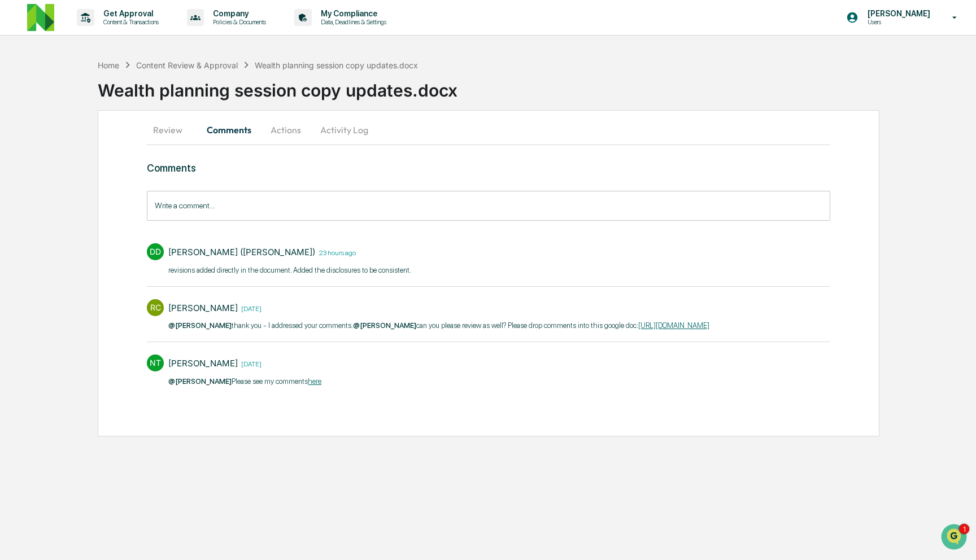 The height and width of the screenshot is (560, 976). I want to click on input: Clear, so click(108, 57).